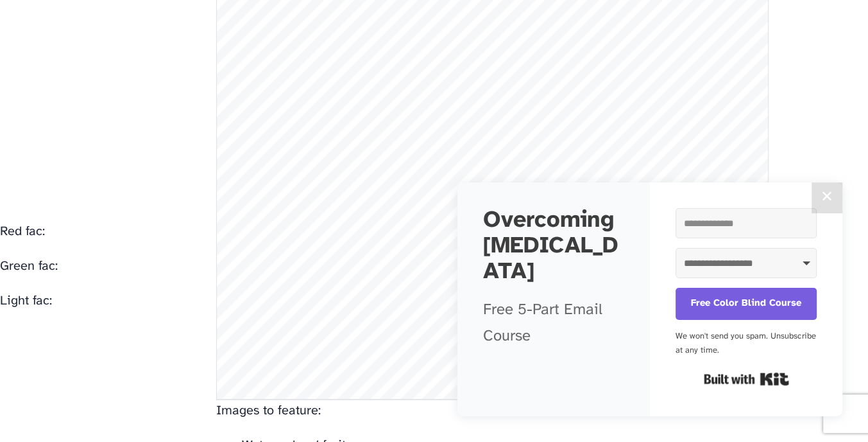 The height and width of the screenshot is (442, 868). I want to click on span: Free Color Blind Course, so click(747, 303).